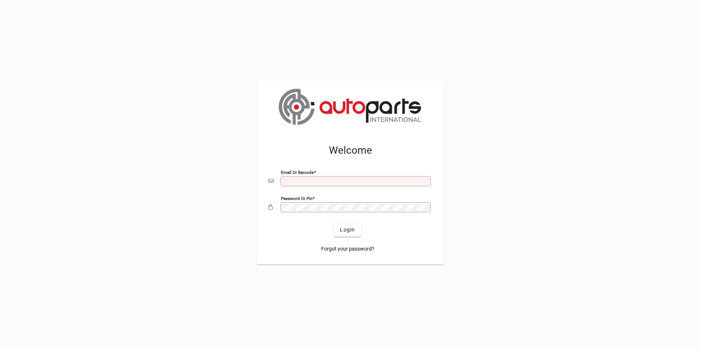  What do you see at coordinates (348, 249) in the screenshot?
I see `a: Forgot your password?` at bounding box center [348, 249].